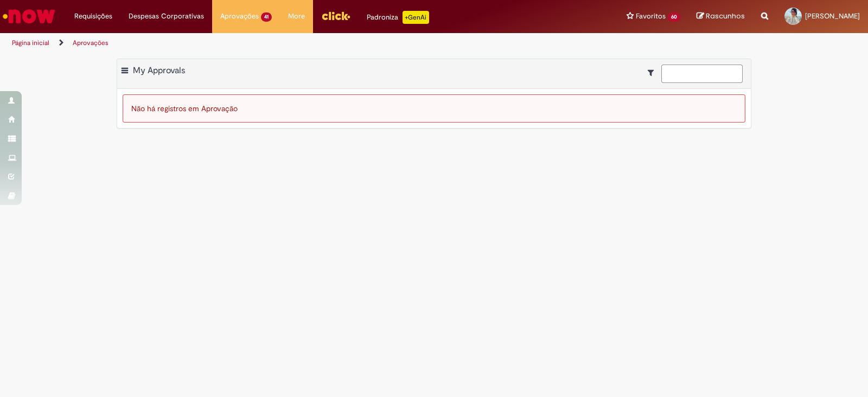 The image size is (868, 397). What do you see at coordinates (336, 16) in the screenshot?
I see `img: click_logo_yellow_360x200.png` at bounding box center [336, 16].